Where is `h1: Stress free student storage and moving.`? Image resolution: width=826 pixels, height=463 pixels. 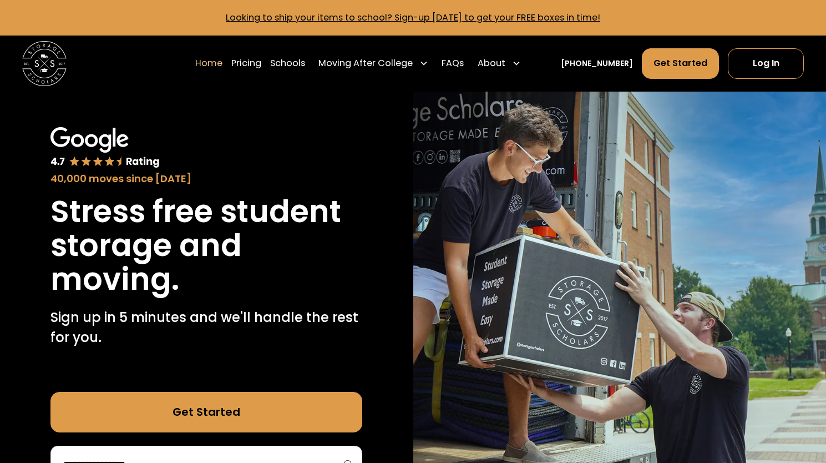 h1: Stress free student storage and moving. is located at coordinates (206, 245).